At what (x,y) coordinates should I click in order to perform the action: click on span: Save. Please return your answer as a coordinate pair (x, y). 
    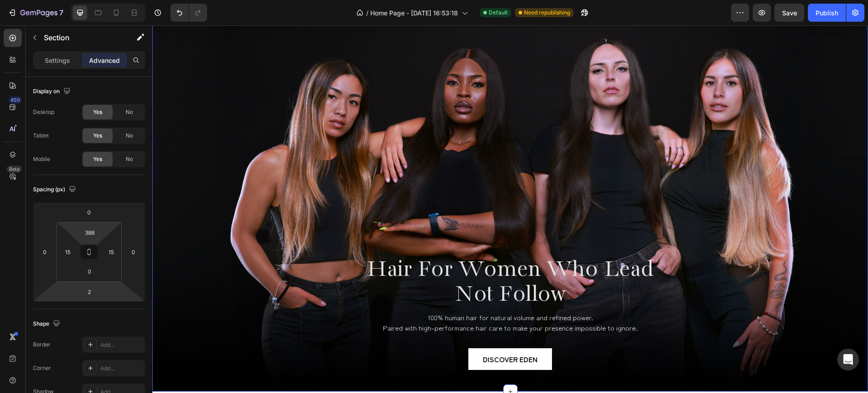
    Looking at the image, I should click on (790, 13).